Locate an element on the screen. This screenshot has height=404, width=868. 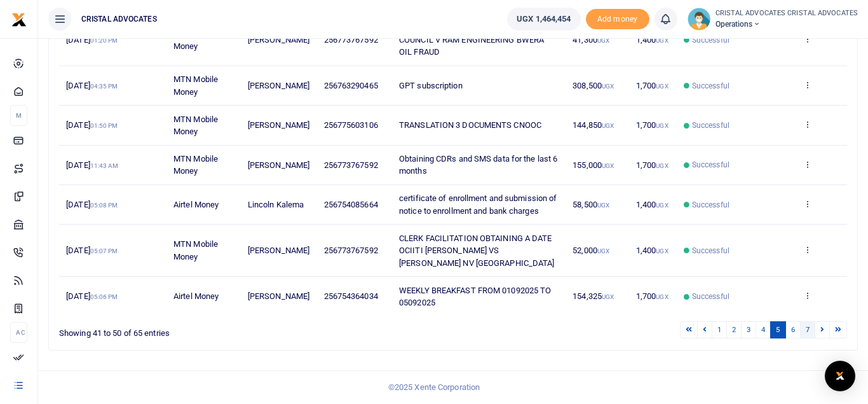
a: 1 is located at coordinates (719, 329).